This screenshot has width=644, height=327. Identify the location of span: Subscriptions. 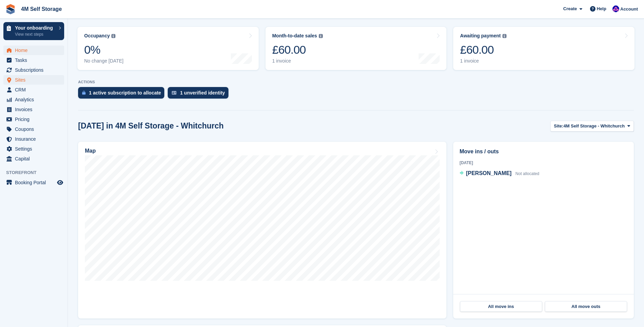
(35, 70).